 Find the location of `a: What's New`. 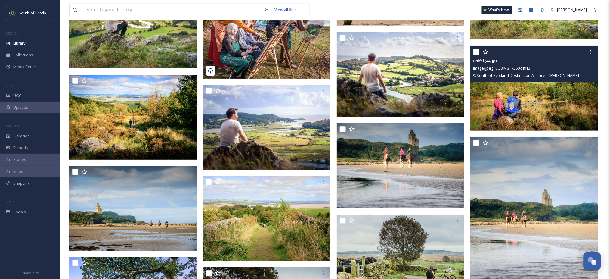

a: What's New is located at coordinates (497, 10).